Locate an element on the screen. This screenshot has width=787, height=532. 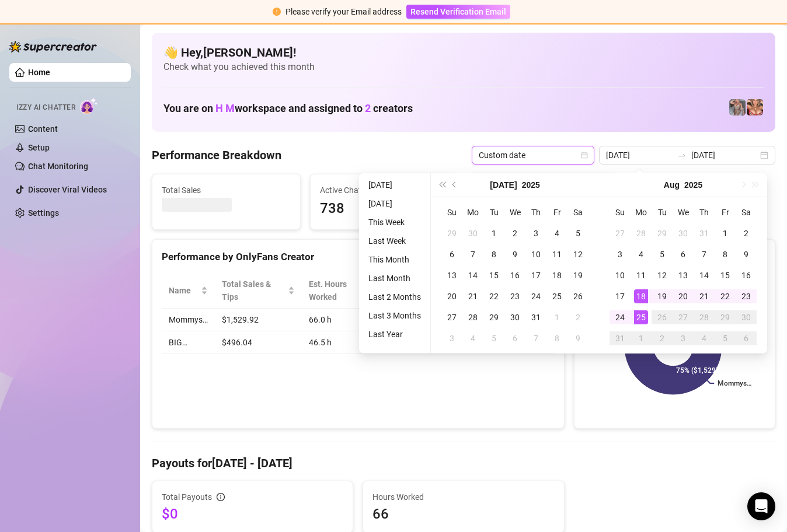
td: 2025-07-03 is located at coordinates (536, 234).